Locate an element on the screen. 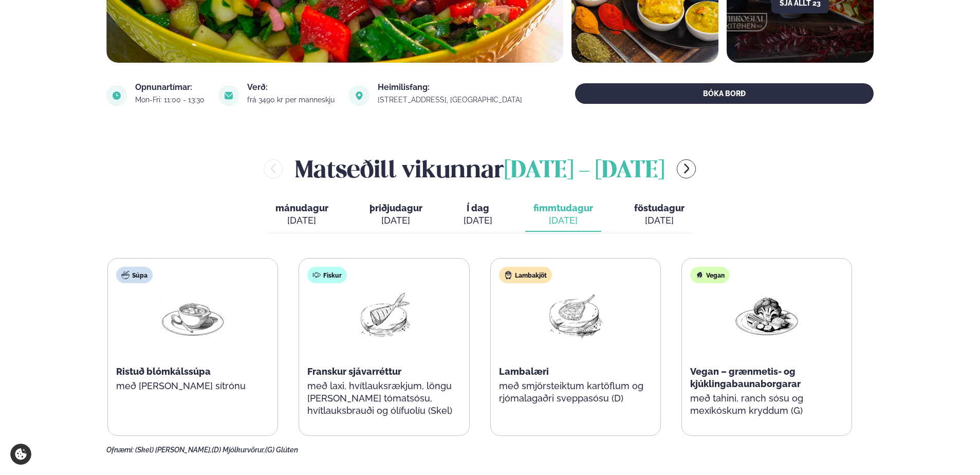  p: með tahini, ranch sósu og mexíkóskum kryddum (G) is located at coordinates (767, 404).